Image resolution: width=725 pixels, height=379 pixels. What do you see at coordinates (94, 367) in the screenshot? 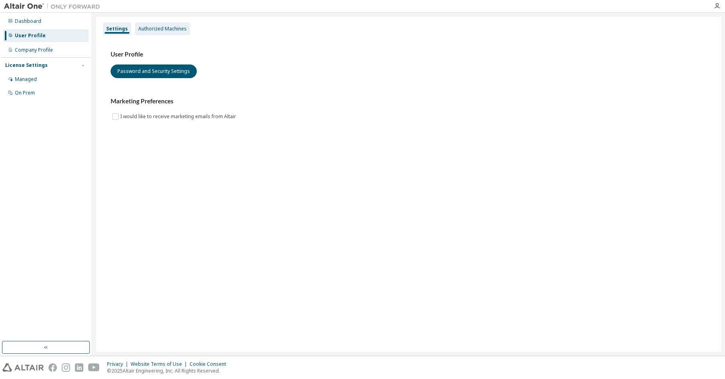
I see `img: youtube.svg` at bounding box center [94, 367].